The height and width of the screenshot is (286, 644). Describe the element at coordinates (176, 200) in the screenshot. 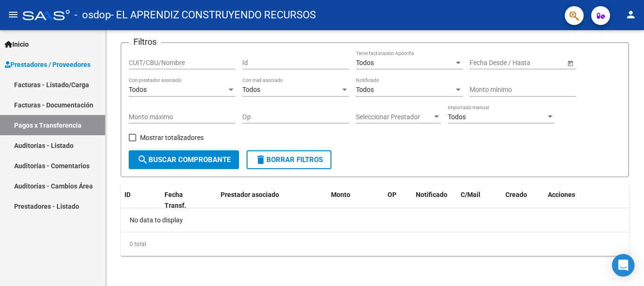

I see `span: Fecha Transf.` at that location.